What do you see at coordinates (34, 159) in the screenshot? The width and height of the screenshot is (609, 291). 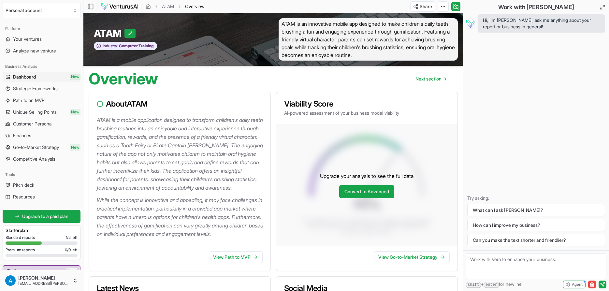 I see `span: Competitive Analysis` at bounding box center [34, 159].